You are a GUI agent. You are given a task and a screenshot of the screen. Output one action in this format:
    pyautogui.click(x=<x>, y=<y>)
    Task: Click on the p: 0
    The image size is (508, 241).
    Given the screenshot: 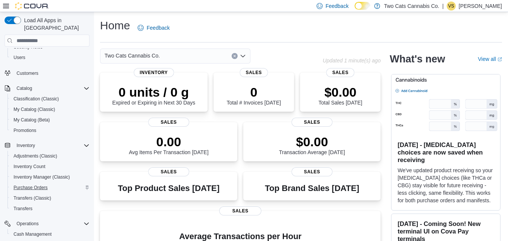 What is the action you would take?
    pyautogui.click(x=254, y=92)
    